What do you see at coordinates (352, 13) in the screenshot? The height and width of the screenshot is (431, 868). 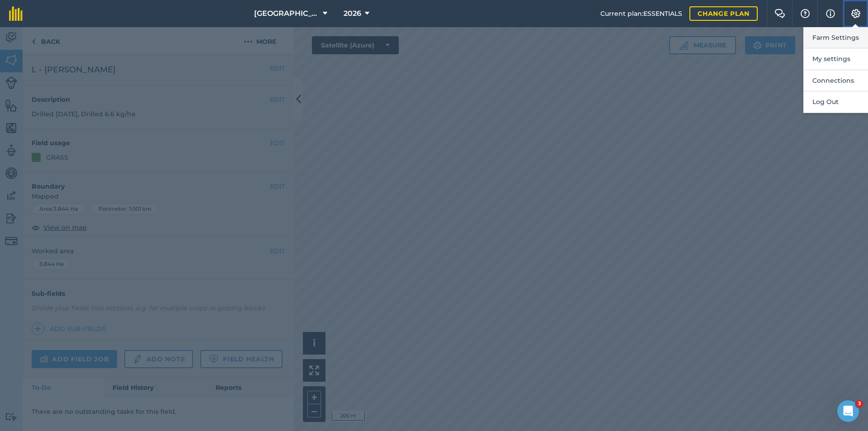 I see `span: 2026` at bounding box center [352, 13].